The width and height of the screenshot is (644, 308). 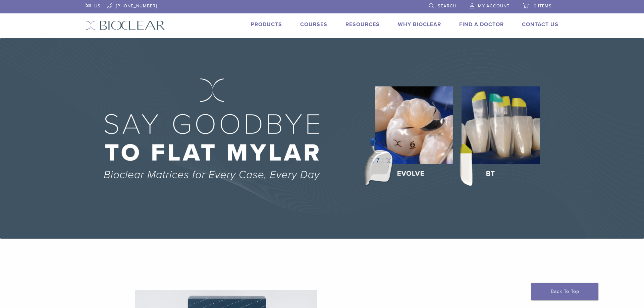 I want to click on a: Products, so click(x=266, y=25).